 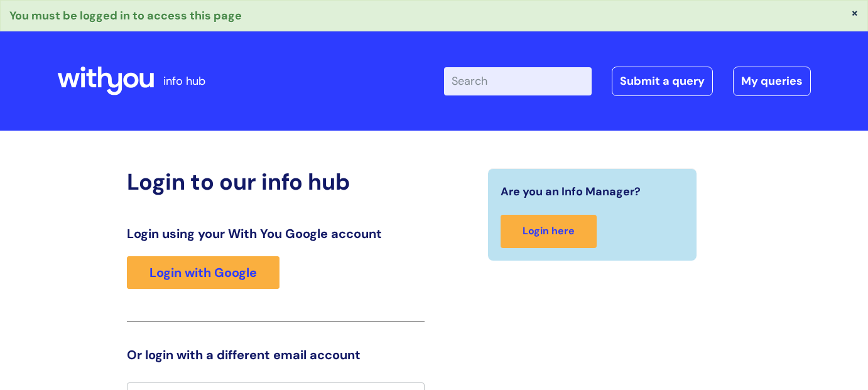 I want to click on h3: Or login with a different email account, so click(x=276, y=355).